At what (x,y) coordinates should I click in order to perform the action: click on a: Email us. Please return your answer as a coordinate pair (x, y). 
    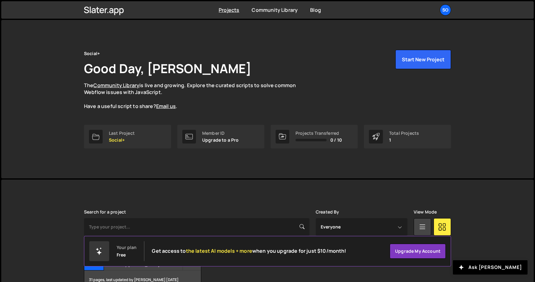
    Looking at the image, I should click on (166, 106).